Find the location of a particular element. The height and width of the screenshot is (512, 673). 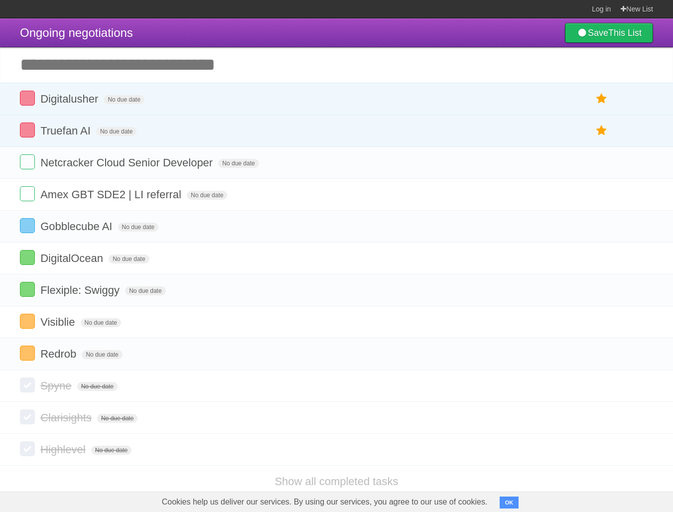

span: Amex GBT SDE2 | LI referral is located at coordinates (112, 194).